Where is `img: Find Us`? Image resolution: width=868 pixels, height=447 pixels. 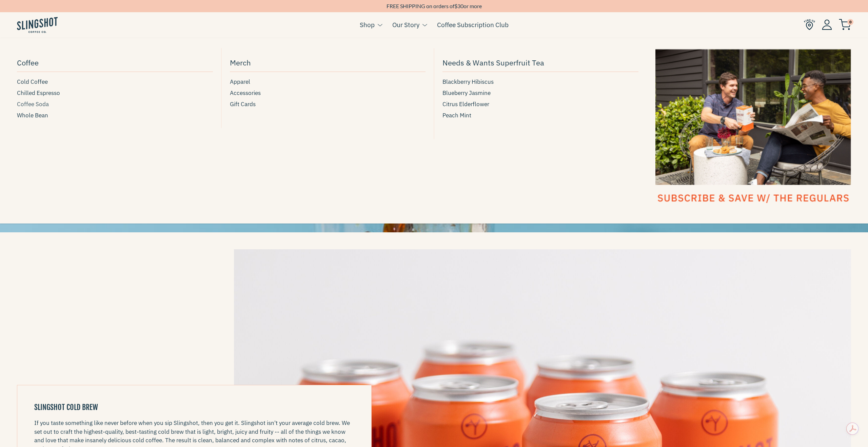
img: Find Us is located at coordinates (809, 25).